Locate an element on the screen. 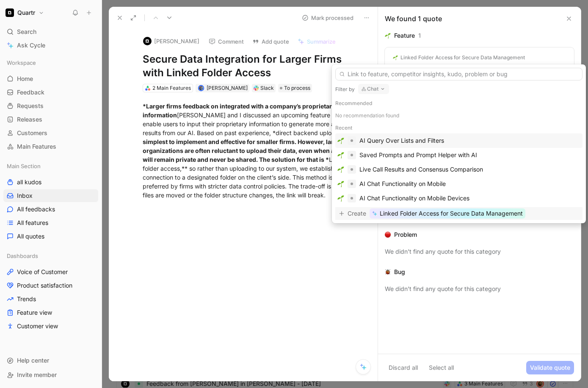 The image size is (588, 388). div: AI Query Over Lists and Filters is located at coordinates (401, 140).